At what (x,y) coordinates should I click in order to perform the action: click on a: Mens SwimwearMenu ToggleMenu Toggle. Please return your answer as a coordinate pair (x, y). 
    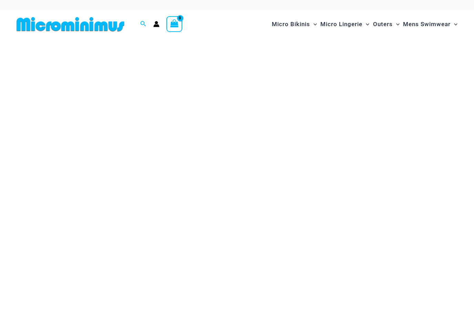
    Looking at the image, I should click on (430, 24).